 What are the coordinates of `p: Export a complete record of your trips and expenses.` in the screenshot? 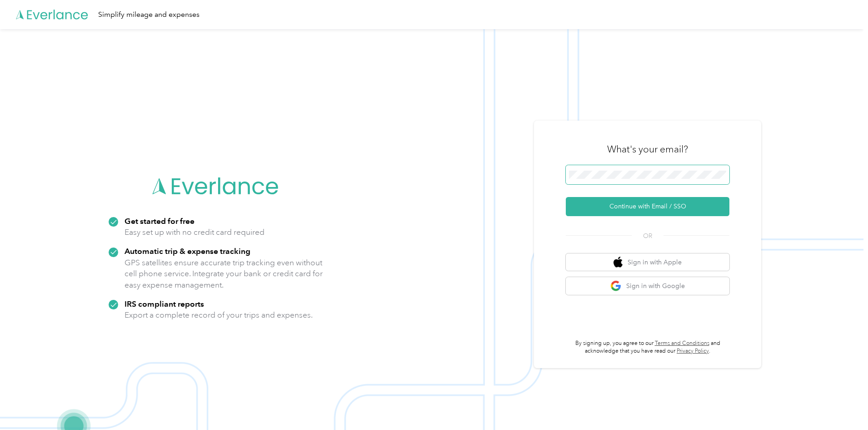 It's located at (219, 315).